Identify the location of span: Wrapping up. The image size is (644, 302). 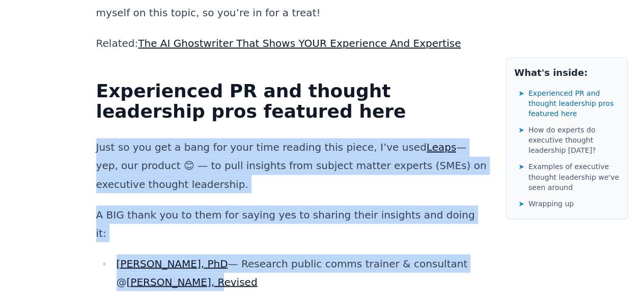
(551, 203).